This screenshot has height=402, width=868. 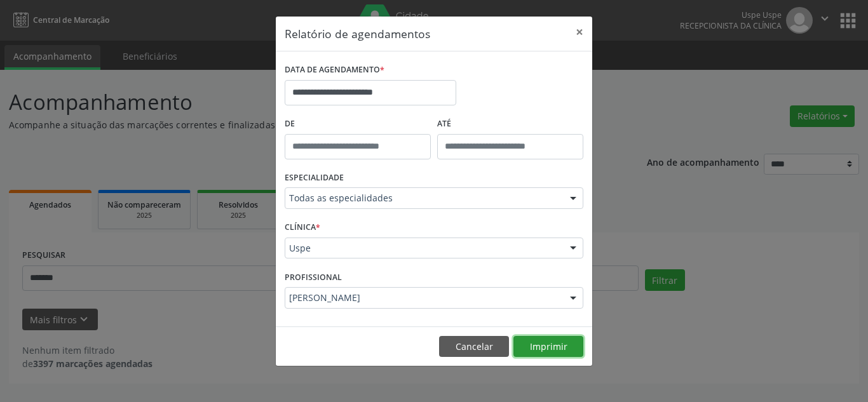 What do you see at coordinates (314, 178) in the screenshot?
I see `label: ESPECIALIDADE` at bounding box center [314, 178].